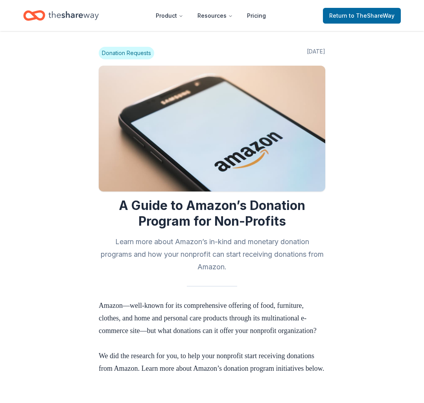  I want to click on span: to TheShareWay, so click(371, 15).